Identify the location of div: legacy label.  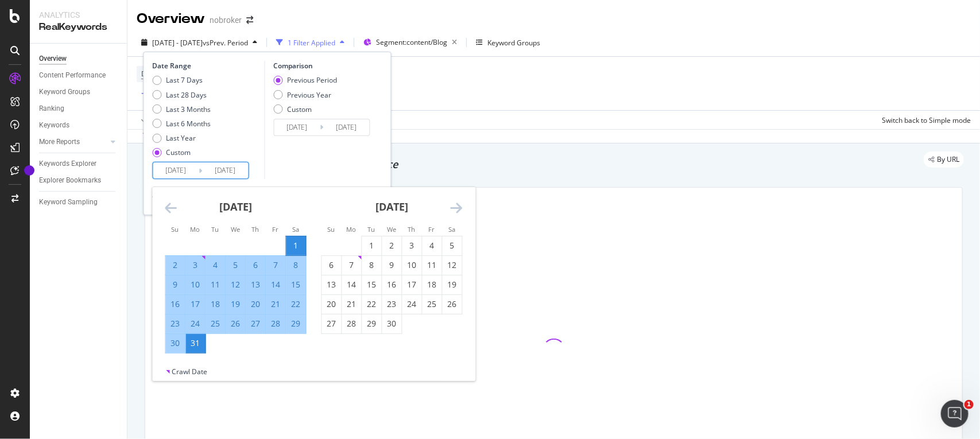
(944, 159).